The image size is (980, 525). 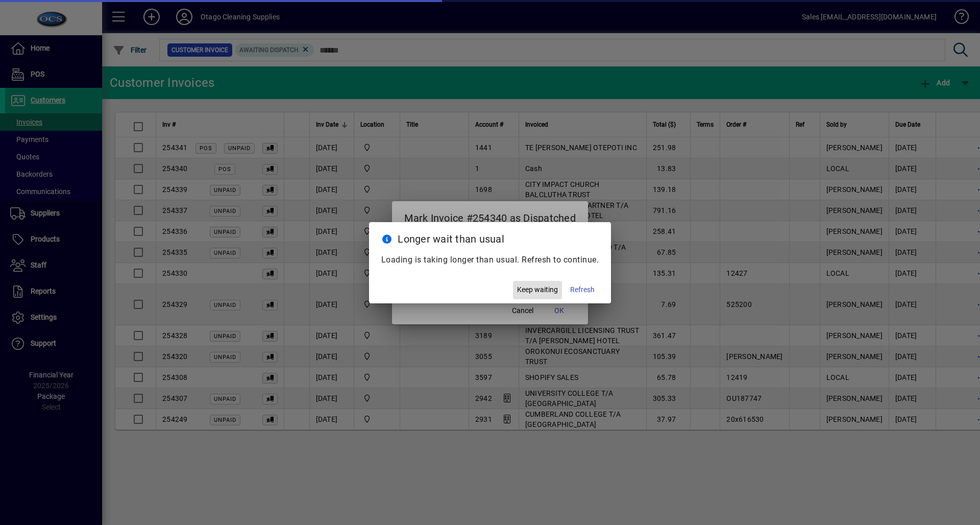 I want to click on button: Keep waiting, so click(x=538, y=290).